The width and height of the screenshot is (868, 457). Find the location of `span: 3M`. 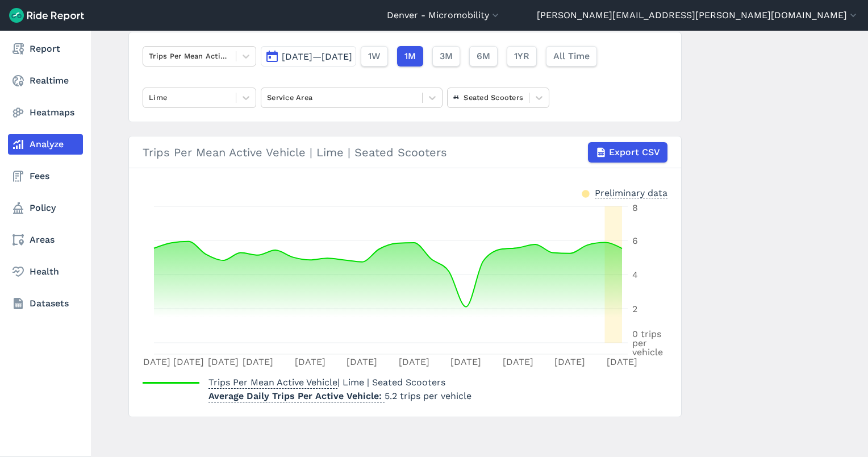

span: 3M is located at coordinates (446, 56).